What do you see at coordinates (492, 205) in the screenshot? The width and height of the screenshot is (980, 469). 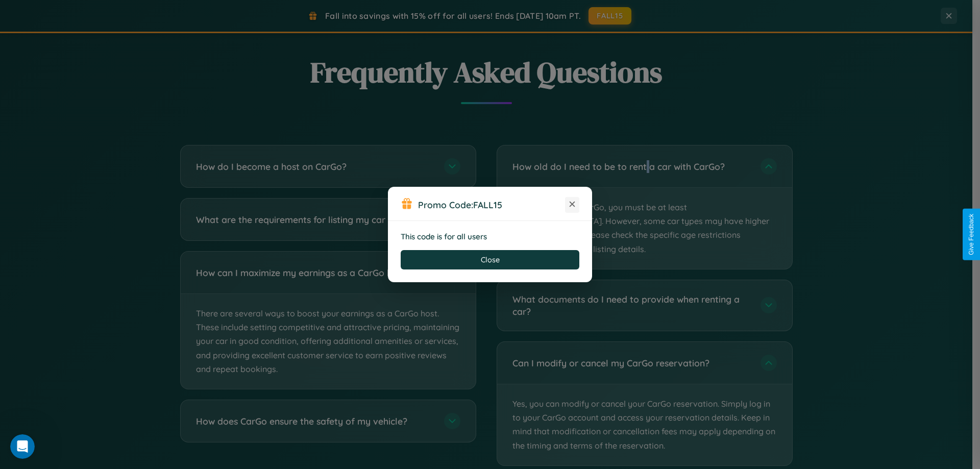 I see `h3: Promo Code:` at bounding box center [492, 205].